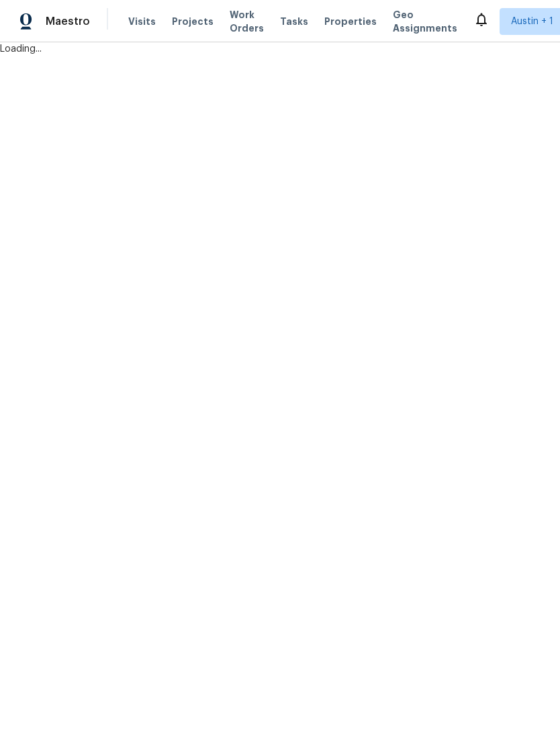  I want to click on span: Tasks, so click(295, 21).